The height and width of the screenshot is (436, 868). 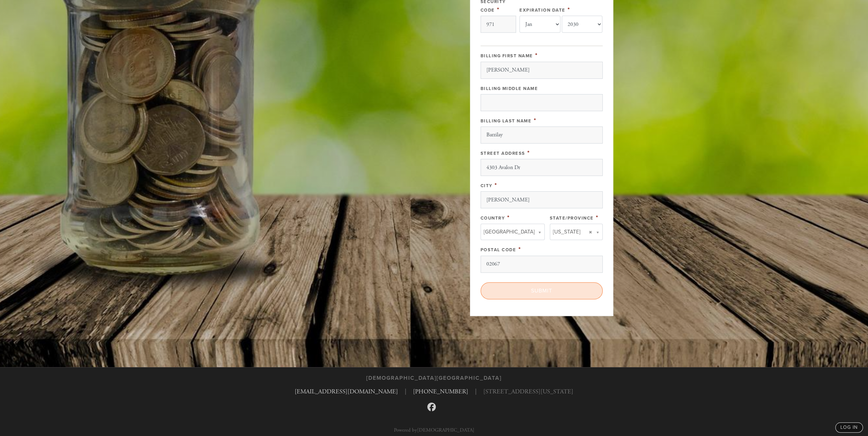 I want to click on label: Postal Code, so click(x=498, y=250).